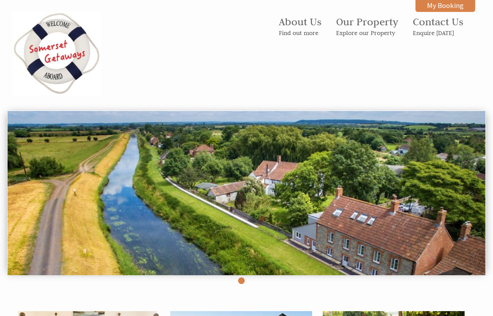 This screenshot has height=316, width=493. Describe the element at coordinates (300, 26) in the screenshot. I see `a: About UsFind out more` at that location.